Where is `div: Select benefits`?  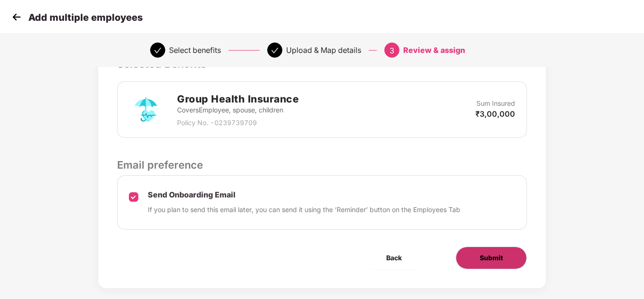 div: Select benefits is located at coordinates (195, 50).